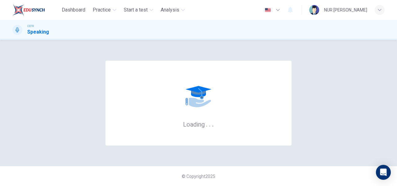 The width and height of the screenshot is (397, 186). What do you see at coordinates (102, 10) in the screenshot?
I see `span: Practice` at bounding box center [102, 10].